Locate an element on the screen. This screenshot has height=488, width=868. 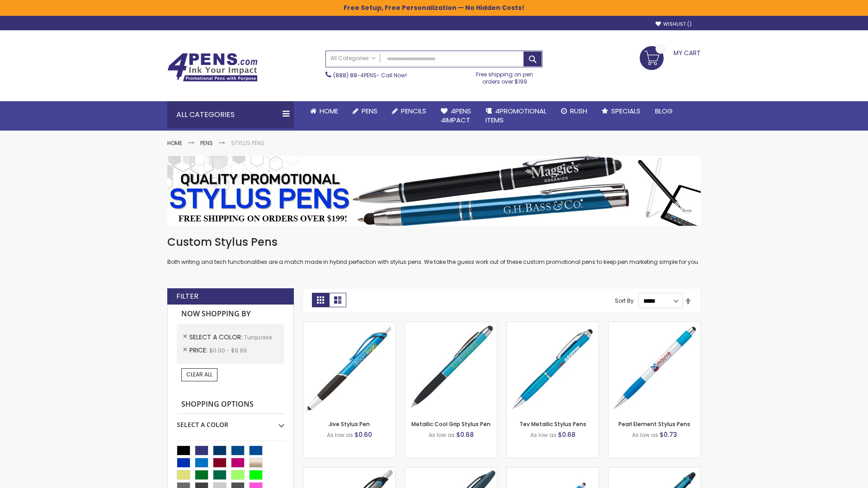
span: $0.60 is located at coordinates (363, 435).